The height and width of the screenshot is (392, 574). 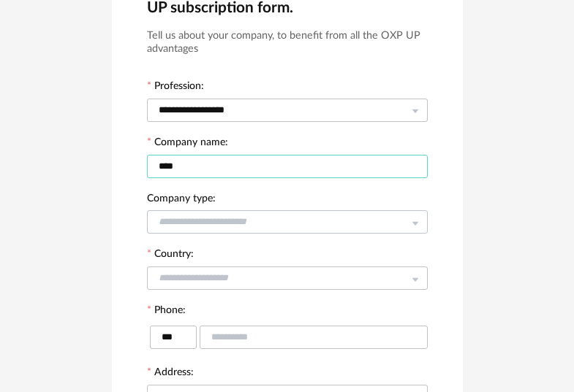 I want to click on label: Address:, so click(x=170, y=374).